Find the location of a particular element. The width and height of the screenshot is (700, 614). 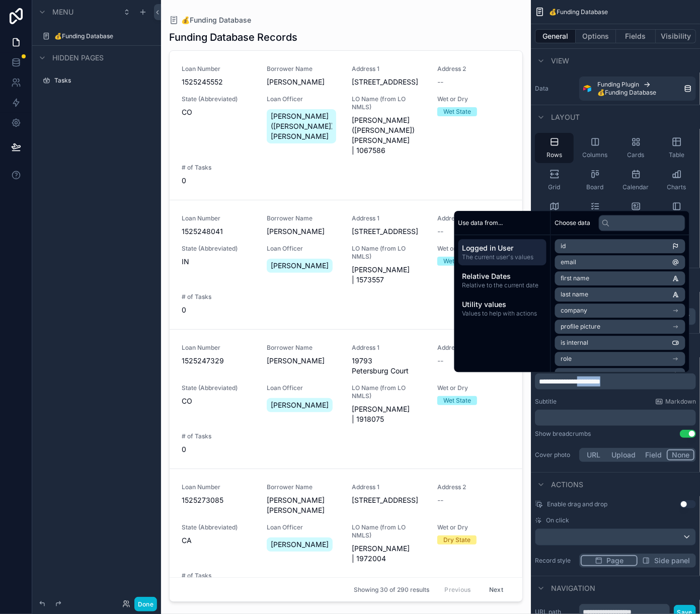

button: Visibility is located at coordinates (676, 37).